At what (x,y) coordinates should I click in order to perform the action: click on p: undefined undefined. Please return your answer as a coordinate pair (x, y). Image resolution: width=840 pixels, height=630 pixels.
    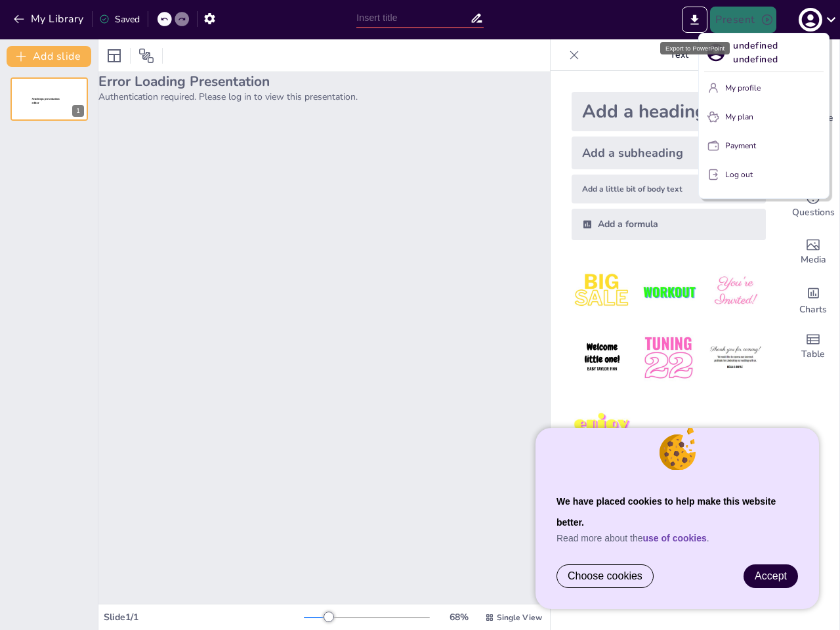
    Looking at the image, I should click on (779, 53).